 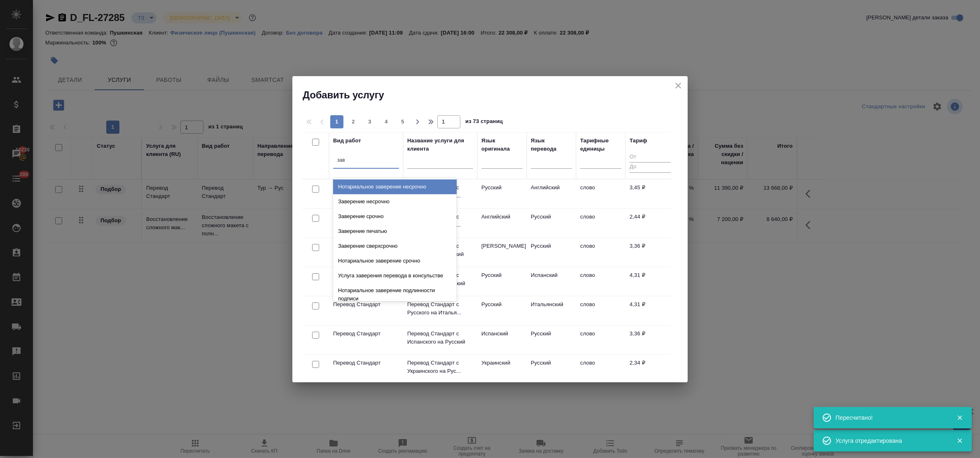 I want to click on div: Вид работ, so click(x=347, y=141).